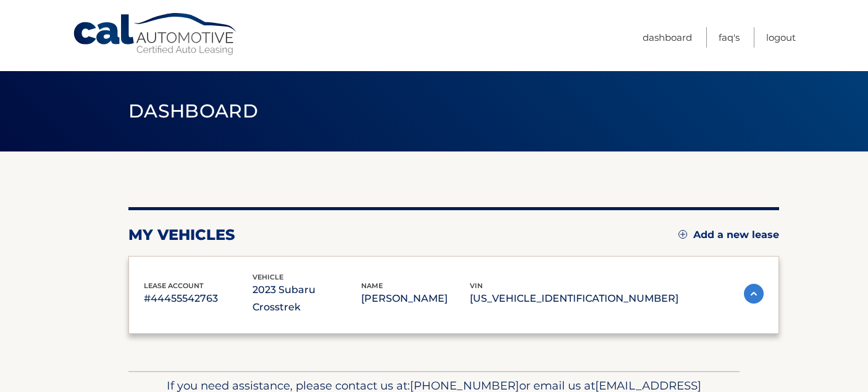 The image size is (868, 392). What do you see at coordinates (753, 293) in the screenshot?
I see `img: accordion-active.svg` at bounding box center [753, 293].